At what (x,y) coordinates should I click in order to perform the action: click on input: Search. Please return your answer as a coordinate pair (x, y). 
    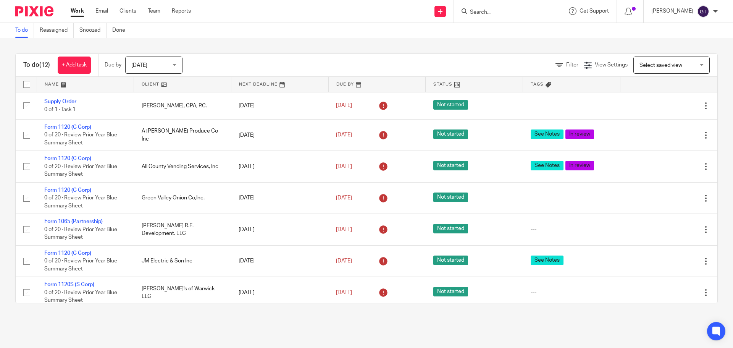
    Looking at the image, I should click on (504, 13).